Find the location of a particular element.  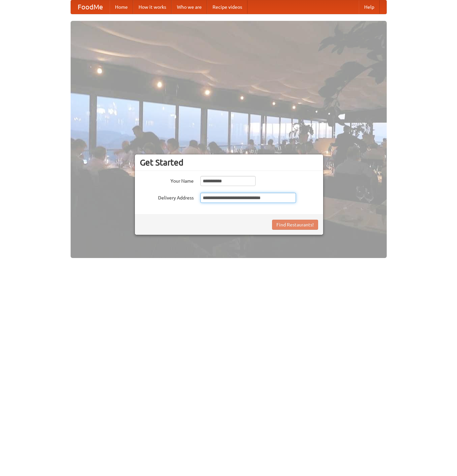

label: Delivery Address is located at coordinates (167, 197).